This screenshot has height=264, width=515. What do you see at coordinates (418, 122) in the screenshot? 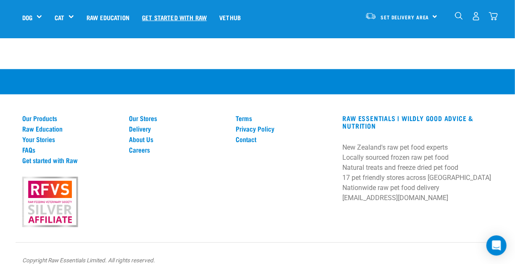
I see `h3: RAW ESSENTIALS | Wildly Good Advice & Nutrition` at bounding box center [418, 122].